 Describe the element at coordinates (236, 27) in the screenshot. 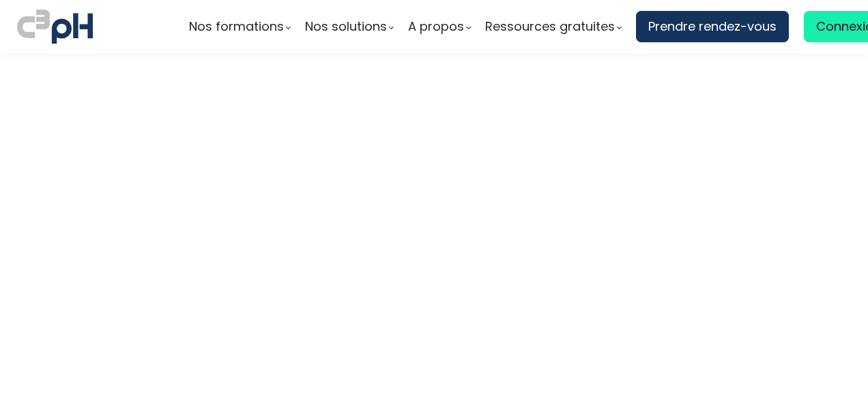

I see `span: Nos formations` at that location.